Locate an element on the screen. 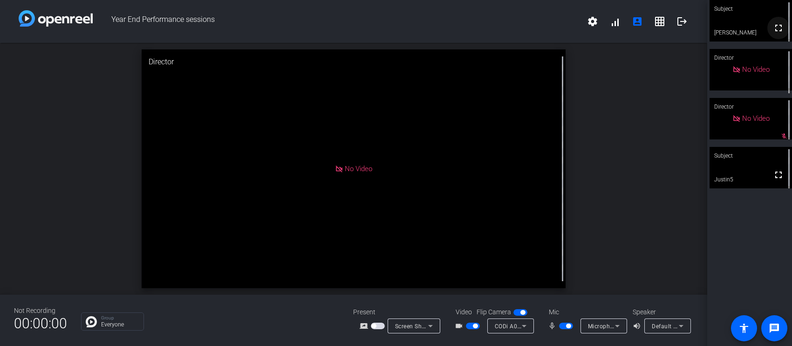 This screenshot has height=346, width=792. span: 00:00:00 is located at coordinates (41, 323).